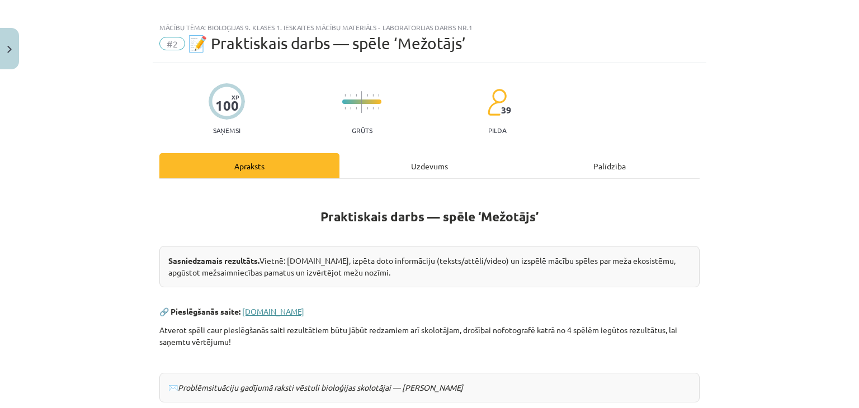  Describe the element at coordinates (214, 261) in the screenshot. I see `strong: Sasniedzamais rezultāts.` at that location.